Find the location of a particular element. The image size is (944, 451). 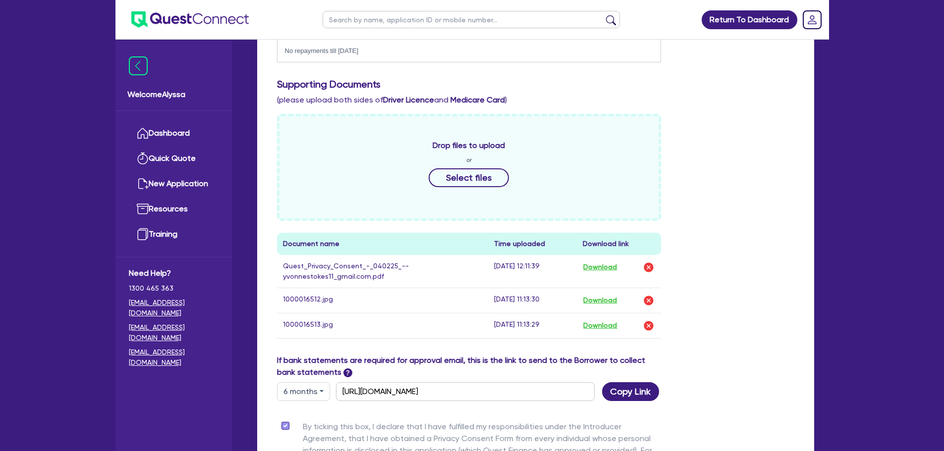

a: Dashboard is located at coordinates (173, 133).